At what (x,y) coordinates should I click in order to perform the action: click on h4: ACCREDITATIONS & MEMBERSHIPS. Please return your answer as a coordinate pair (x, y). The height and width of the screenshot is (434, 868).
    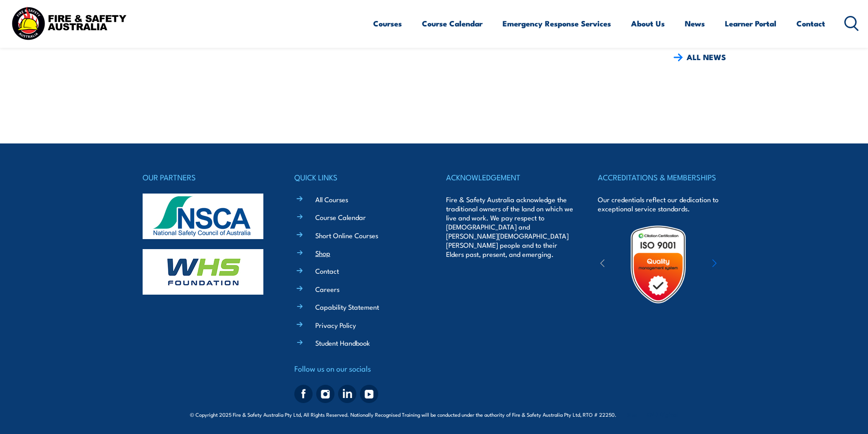
    Looking at the image, I should click on (662, 177).